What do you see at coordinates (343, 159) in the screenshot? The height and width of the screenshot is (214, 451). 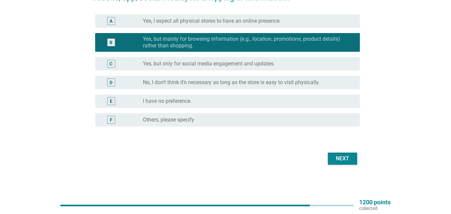 I see `button: Next` at bounding box center [343, 159].